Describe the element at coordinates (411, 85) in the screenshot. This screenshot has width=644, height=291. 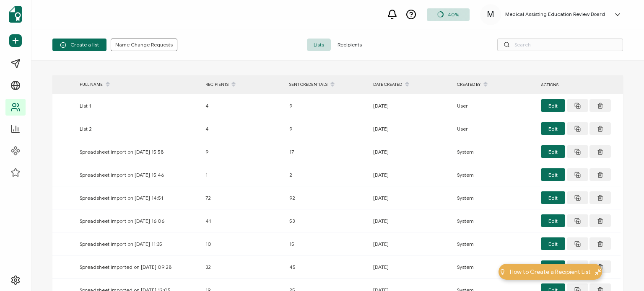
I see `div: DATE CREATED` at that location.